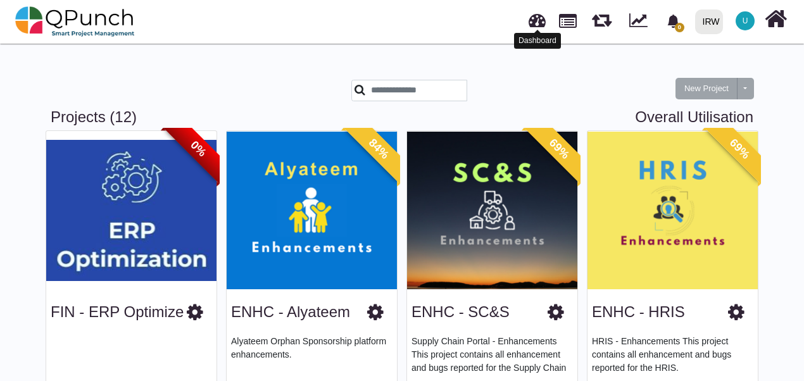  What do you see at coordinates (311, 354) in the screenshot?
I see `p: Alyateem Orphan Sponsorship platform enhancements.` at bounding box center [311, 354].